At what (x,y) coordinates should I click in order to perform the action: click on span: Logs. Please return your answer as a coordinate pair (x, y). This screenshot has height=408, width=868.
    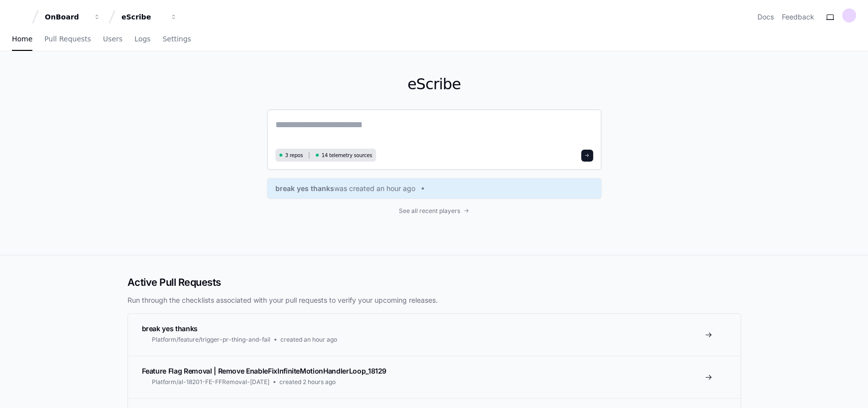
    Looking at the image, I should click on (142, 39).